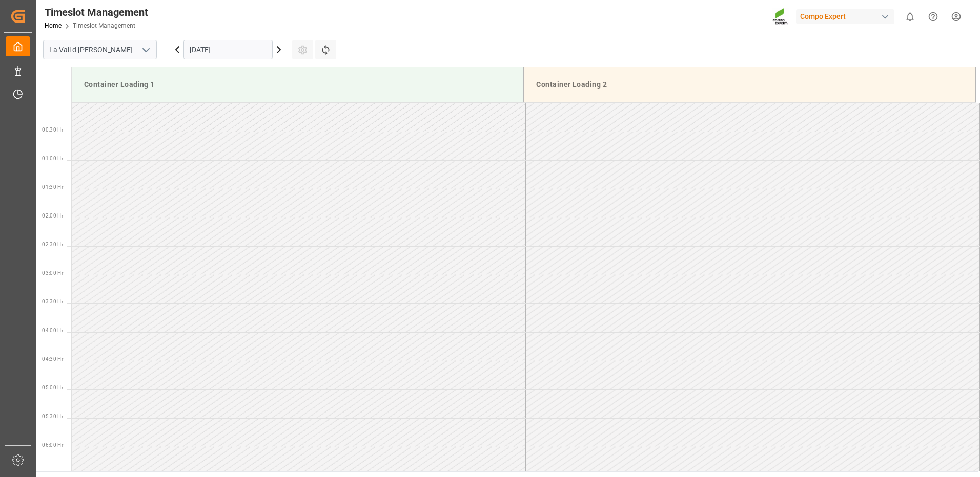  What do you see at coordinates (96, 13) in the screenshot?
I see `div: Timeslot Management` at bounding box center [96, 13].